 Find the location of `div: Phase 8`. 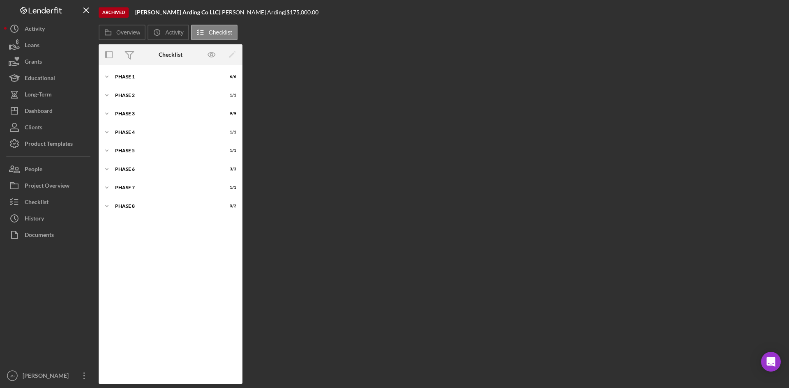

div: Phase 8 is located at coordinates (165, 206).